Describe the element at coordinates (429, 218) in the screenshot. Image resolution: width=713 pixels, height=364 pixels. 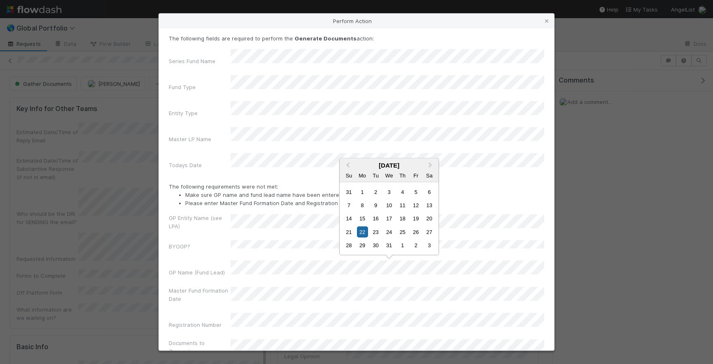
I see `div: Choose Saturday, January 20th, 2024` at that location.